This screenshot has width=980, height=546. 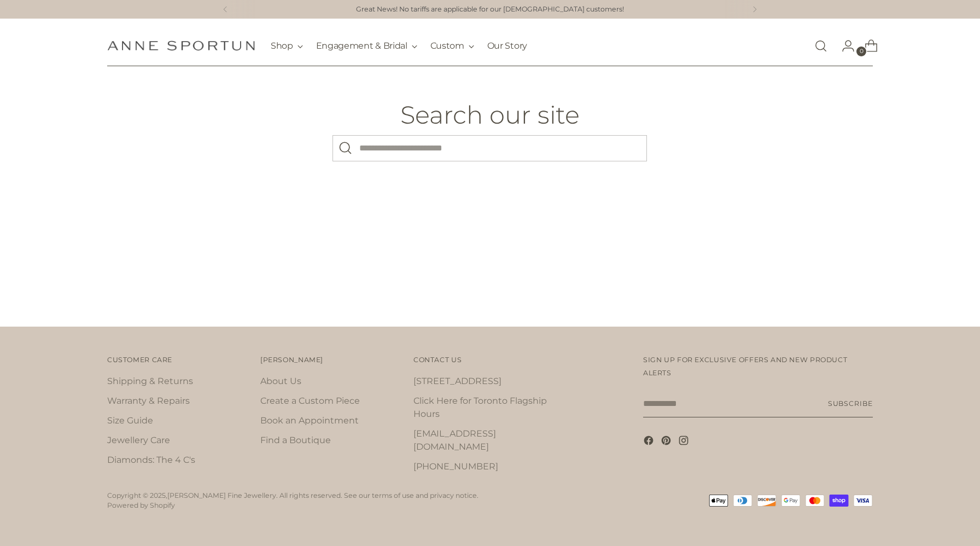 What do you see at coordinates (490, 115) in the screenshot?
I see `h1: Search our site` at bounding box center [490, 115].